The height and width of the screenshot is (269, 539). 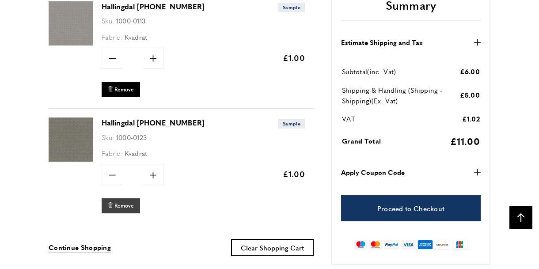 What do you see at coordinates (470, 71) in the screenshot?
I see `span: £6.00` at bounding box center [470, 71].